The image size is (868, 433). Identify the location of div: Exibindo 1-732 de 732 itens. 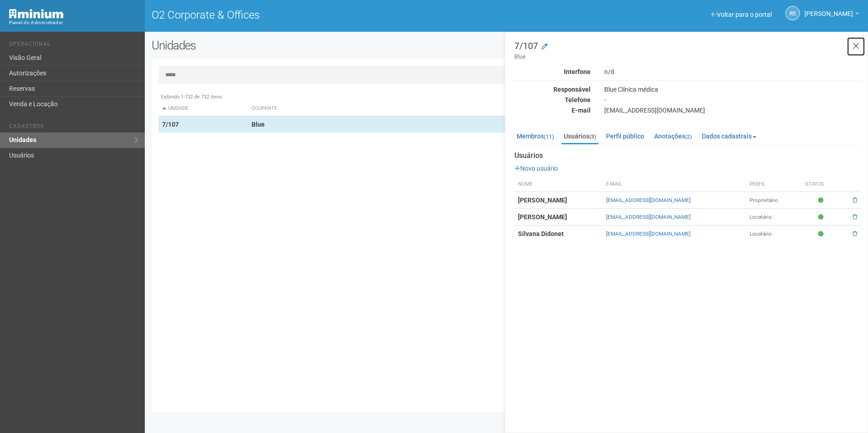
(506, 97).